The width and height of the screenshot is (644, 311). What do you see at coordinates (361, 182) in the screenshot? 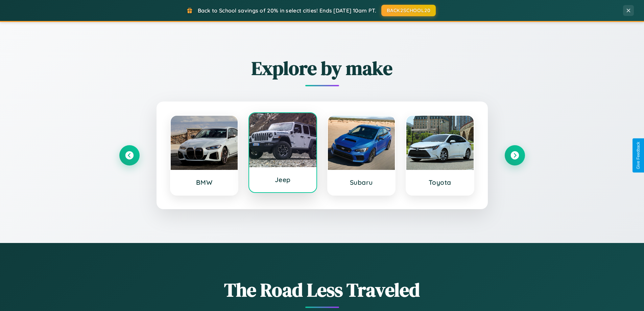
I see `h3: Subaru` at bounding box center [361, 182].